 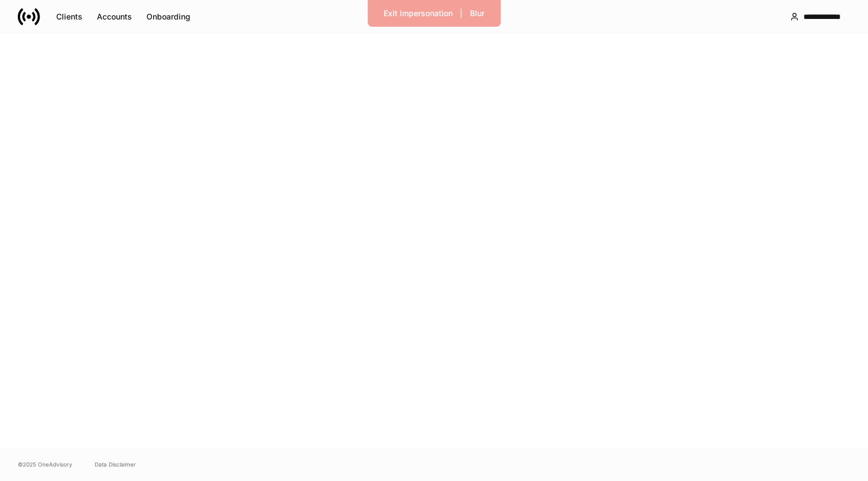 What do you see at coordinates (168, 17) in the screenshot?
I see `div: Onboarding` at bounding box center [168, 17].